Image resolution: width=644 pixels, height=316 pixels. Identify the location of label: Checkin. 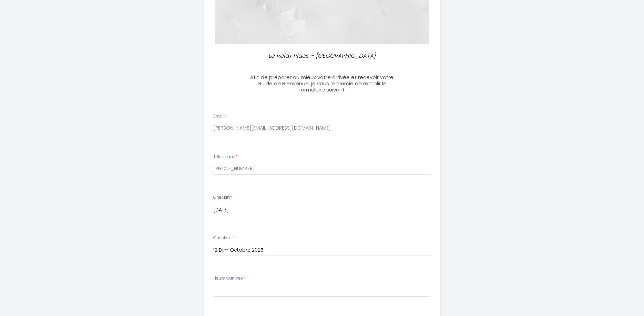
(223, 198).